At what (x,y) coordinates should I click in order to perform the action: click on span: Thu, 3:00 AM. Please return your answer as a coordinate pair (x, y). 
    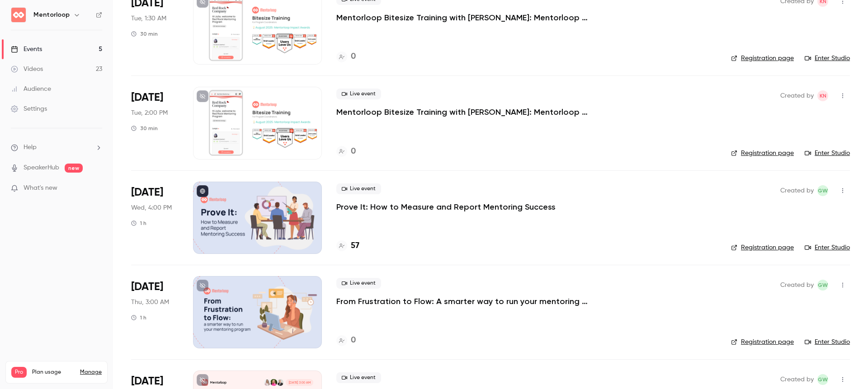
    Looking at the image, I should click on (150, 302).